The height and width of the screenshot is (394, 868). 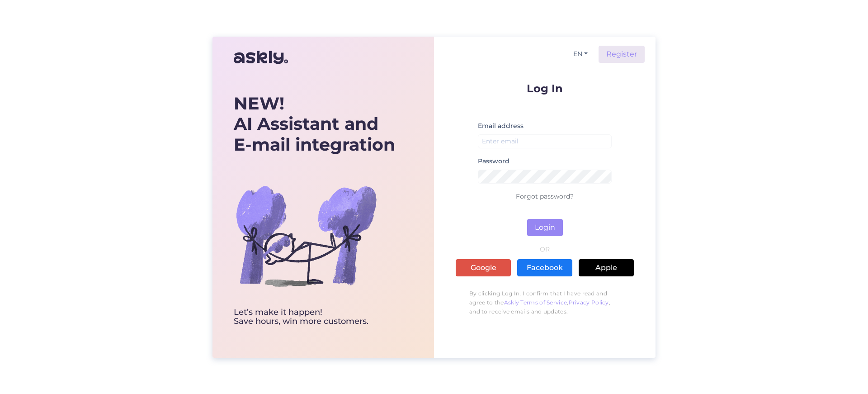 I want to click on div: AI Assistant and E-mail integration, so click(x=314, y=124).